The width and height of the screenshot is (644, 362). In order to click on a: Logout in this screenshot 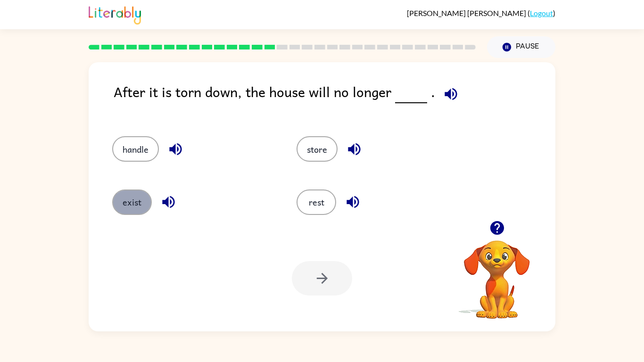, I will do `click(542, 13)`.